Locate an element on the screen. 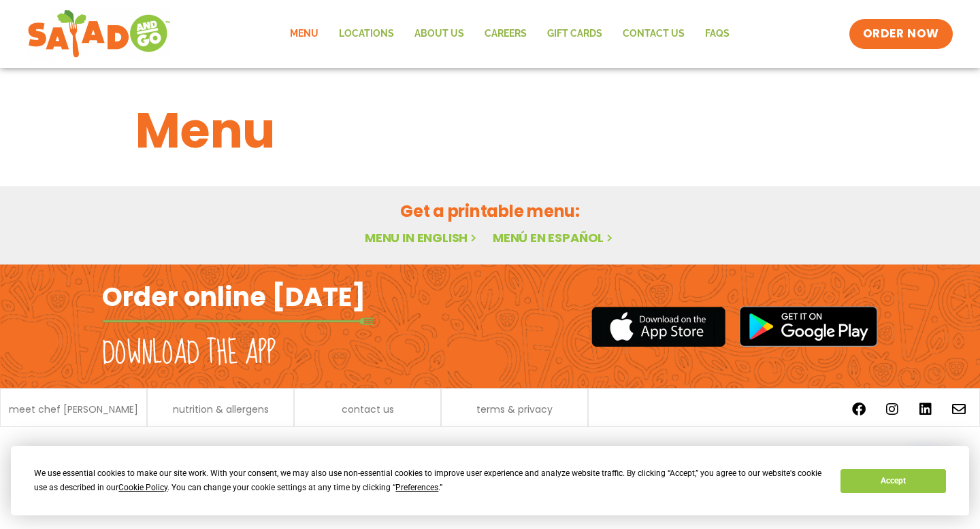 The width and height of the screenshot is (980, 529). span: Cookie Policy is located at coordinates (143, 487).